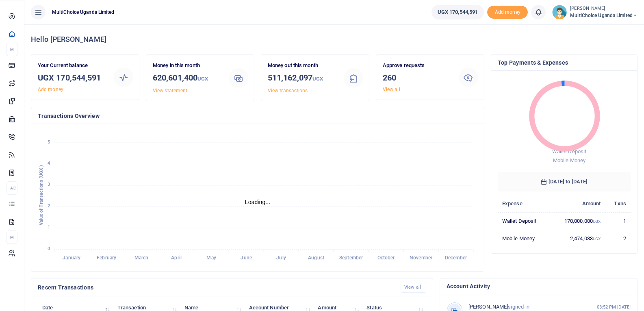 The image size is (644, 311). Describe the element at coordinates (176, 258) in the screenshot. I see `tspan: April` at that location.